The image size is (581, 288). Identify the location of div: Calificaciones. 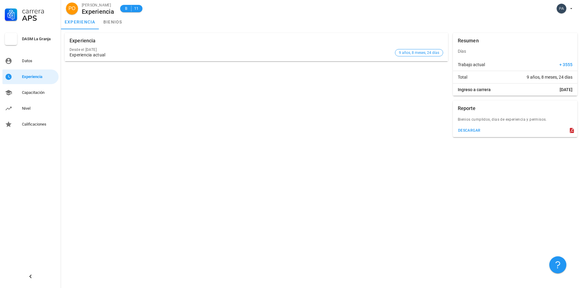
(39, 124).